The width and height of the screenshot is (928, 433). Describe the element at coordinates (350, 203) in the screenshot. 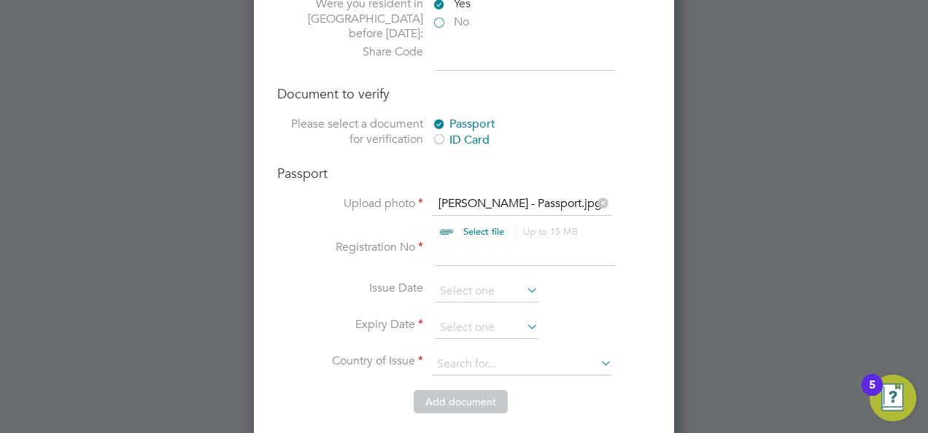

I see `label: Upload photo` at that location.